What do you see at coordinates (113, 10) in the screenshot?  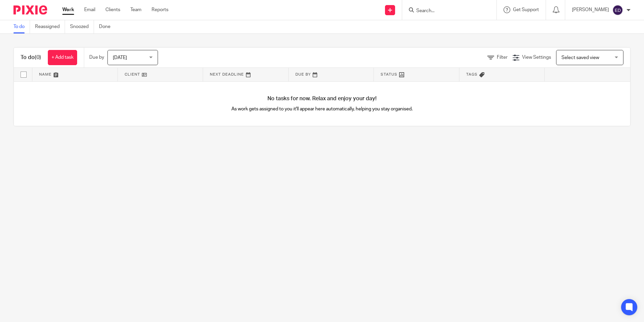 I see `a: Clients` at bounding box center [113, 10].